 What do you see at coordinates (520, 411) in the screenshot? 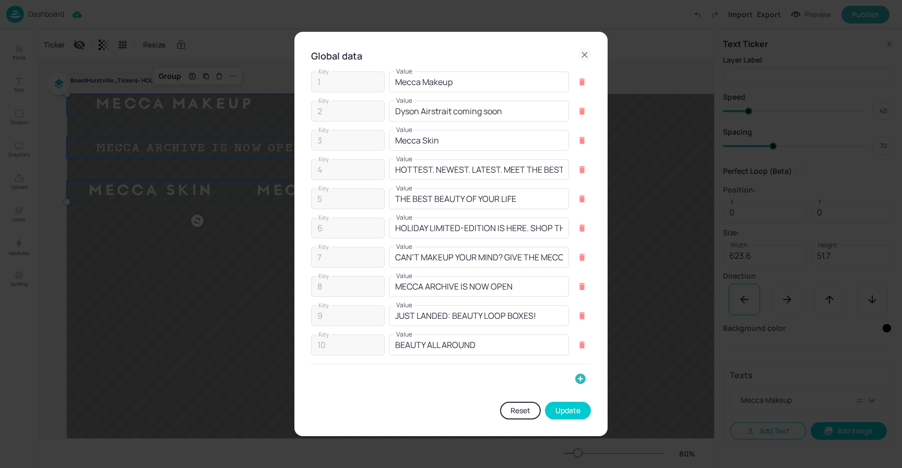
I see `button: Reset` at bounding box center [520, 411].